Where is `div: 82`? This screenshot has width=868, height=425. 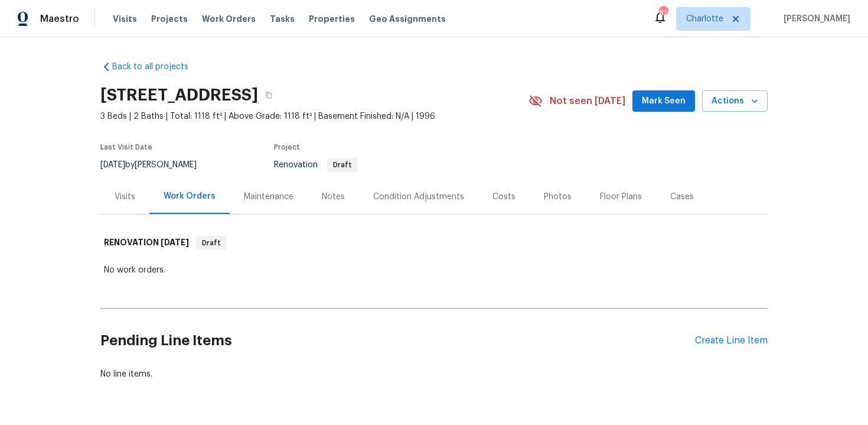
div: 82 is located at coordinates (663, 13).